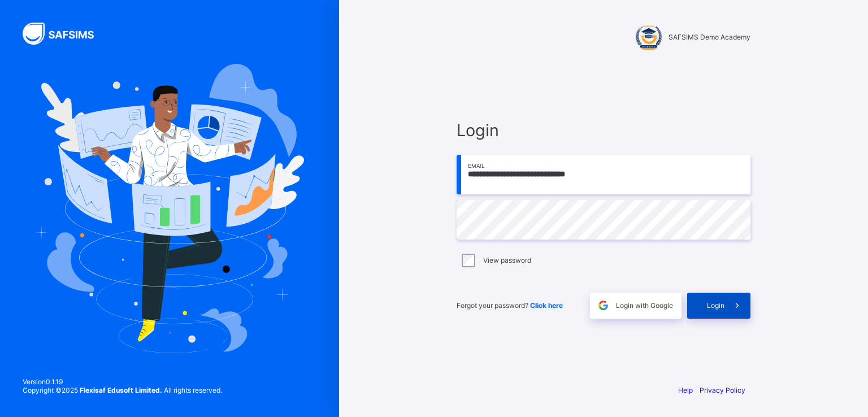 This screenshot has width=868, height=417. I want to click on span: Version 0.1.19, so click(123, 381).